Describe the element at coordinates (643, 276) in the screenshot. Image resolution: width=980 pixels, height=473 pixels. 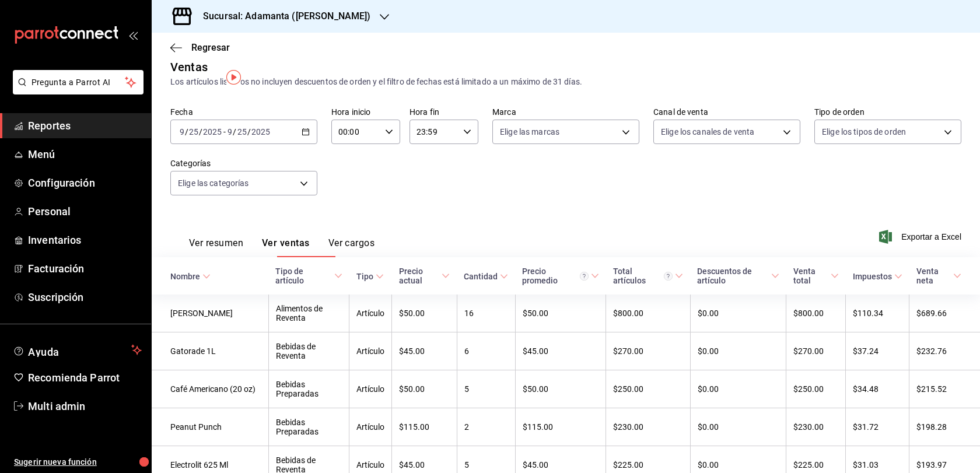
I see `div: Total artículos` at that location.